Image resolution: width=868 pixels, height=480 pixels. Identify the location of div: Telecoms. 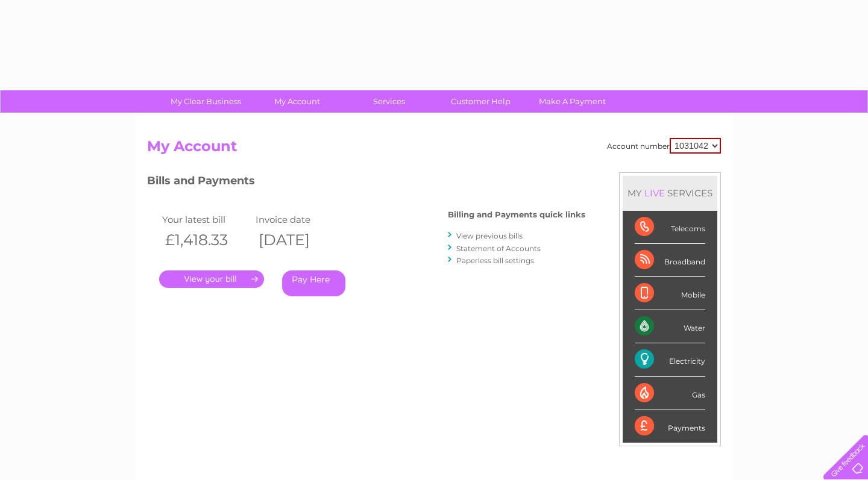
(670, 227).